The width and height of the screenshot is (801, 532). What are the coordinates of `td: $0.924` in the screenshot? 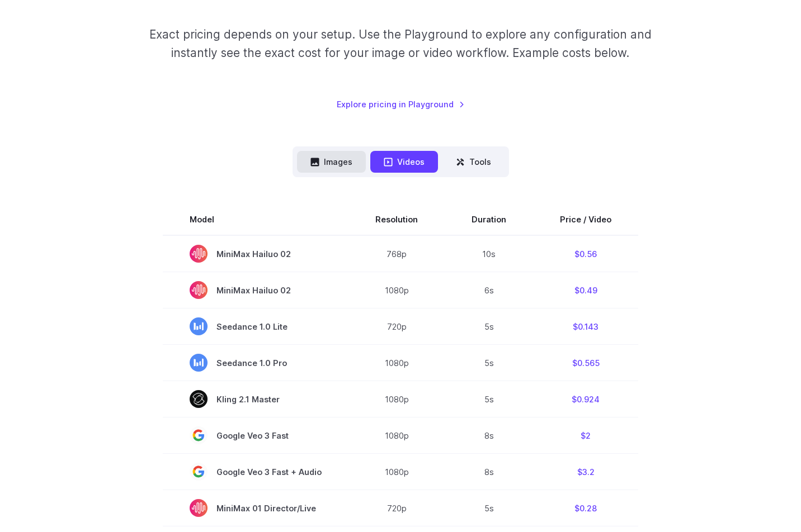 It's located at (586, 399).